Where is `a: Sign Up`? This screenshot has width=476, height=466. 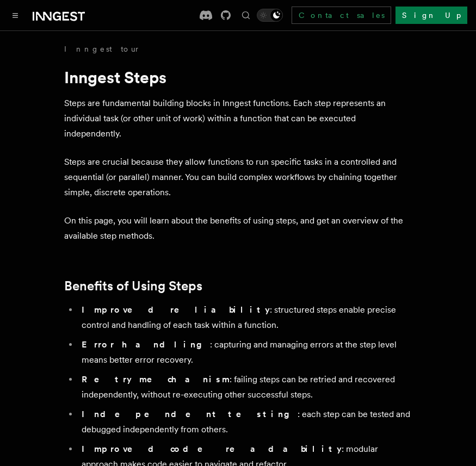
a: Sign Up is located at coordinates (432, 15).